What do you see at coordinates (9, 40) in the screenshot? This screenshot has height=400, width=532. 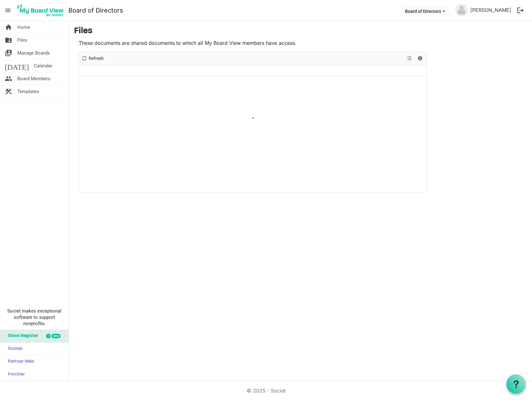 I see `span: folder_shared` at bounding box center [9, 40].